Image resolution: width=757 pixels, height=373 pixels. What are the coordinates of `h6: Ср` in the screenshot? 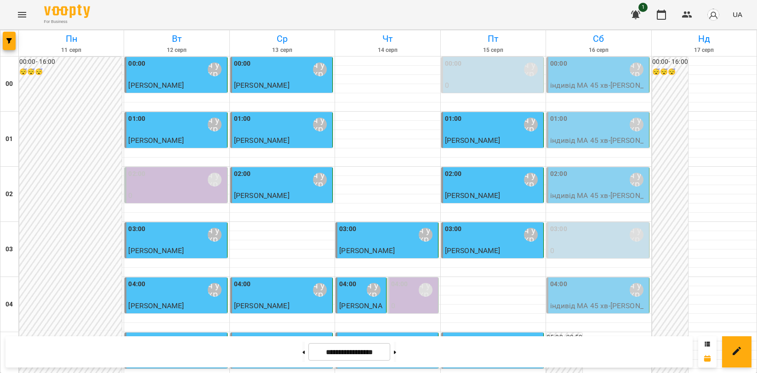 It's located at (282, 39).